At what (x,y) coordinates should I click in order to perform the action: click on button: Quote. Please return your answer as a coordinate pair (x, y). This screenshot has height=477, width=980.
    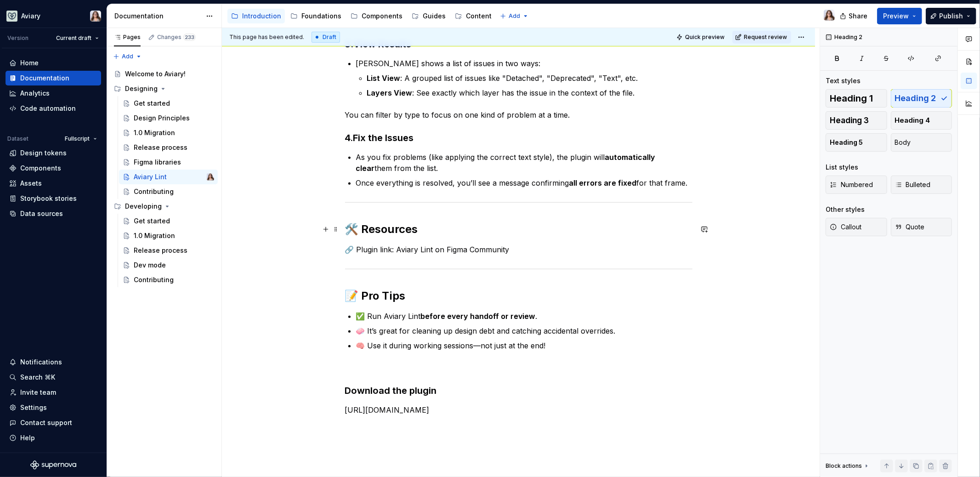
    Looking at the image, I should click on (922, 227).